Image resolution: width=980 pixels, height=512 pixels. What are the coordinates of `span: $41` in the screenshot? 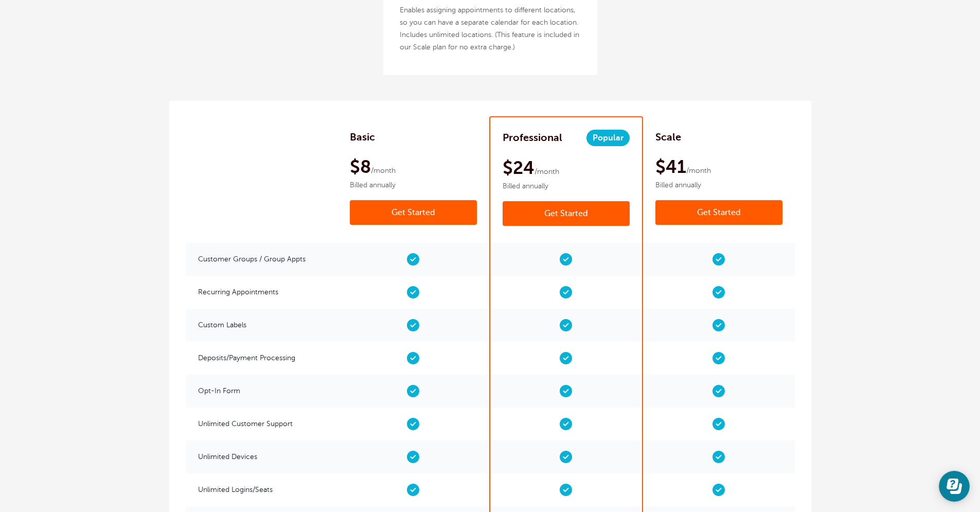 It's located at (670, 167).